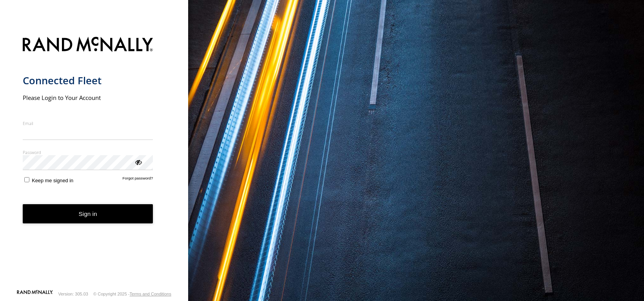  Describe the element at coordinates (132, 294) in the screenshot. I see `div: © Copyright 2025 -` at that location.